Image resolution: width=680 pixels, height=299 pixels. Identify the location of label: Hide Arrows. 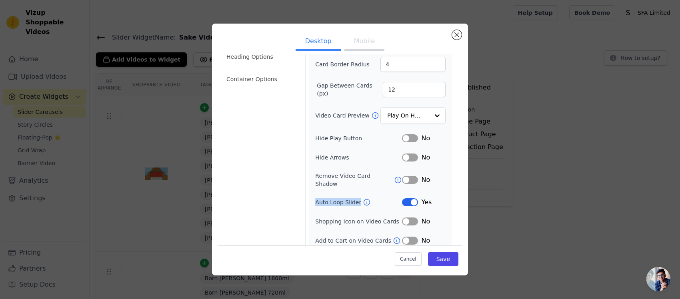
(358, 157).